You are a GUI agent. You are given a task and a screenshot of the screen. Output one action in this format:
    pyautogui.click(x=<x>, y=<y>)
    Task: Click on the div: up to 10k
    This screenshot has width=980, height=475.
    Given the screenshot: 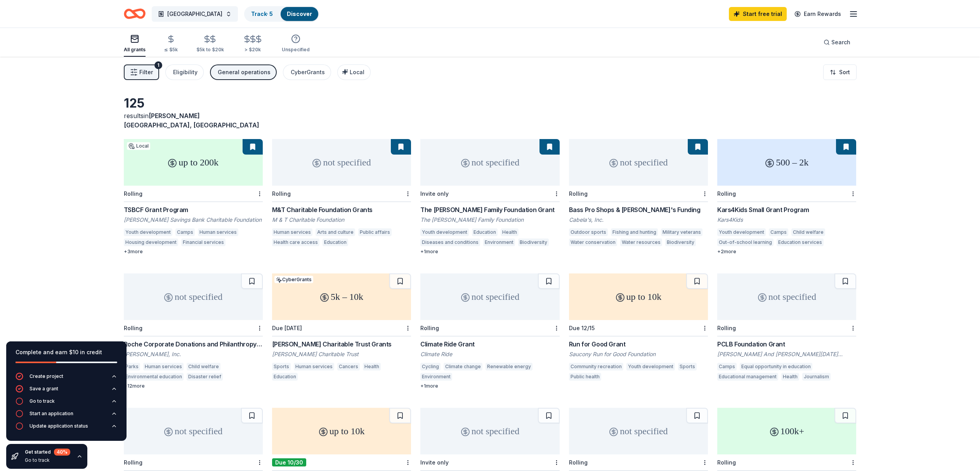 What is the action you would take?
    pyautogui.click(x=639, y=297)
    